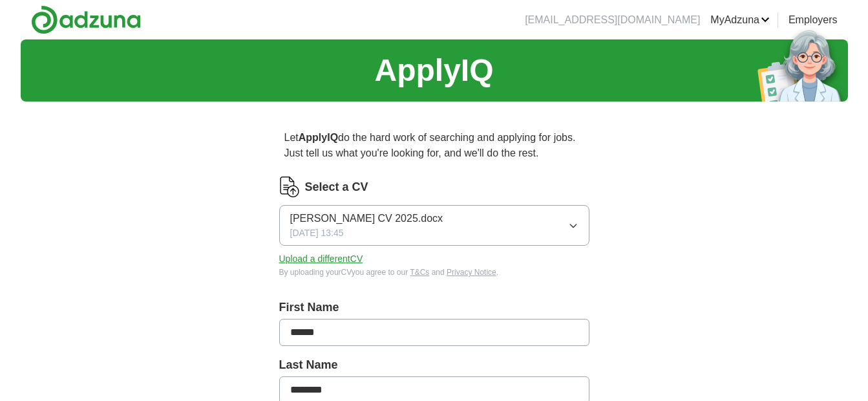  What do you see at coordinates (433, 70) in the screenshot?
I see `h1: ApplyIQ` at bounding box center [433, 70].